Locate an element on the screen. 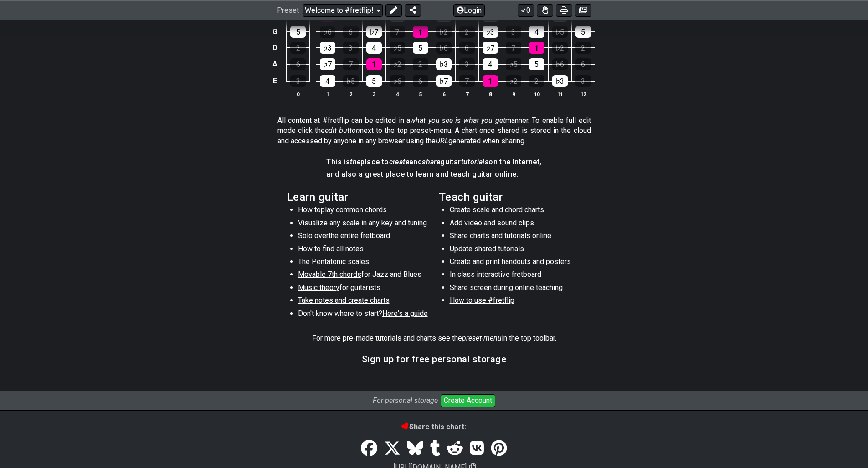  td: A is located at coordinates (275, 64).